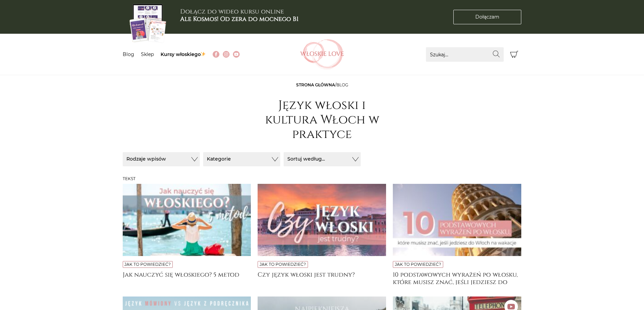 This screenshot has width=644, height=310. Describe the element at coordinates (465, 54) in the screenshot. I see `input: Szukaj...` at that location.